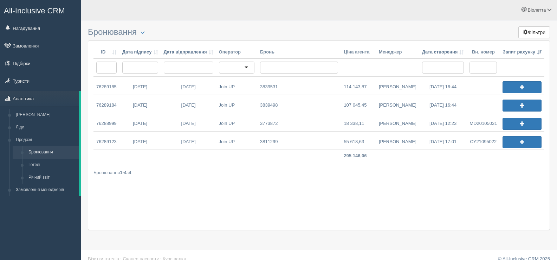  What do you see at coordinates (130, 172) in the screenshot?
I see `b: 4` at bounding box center [130, 172].